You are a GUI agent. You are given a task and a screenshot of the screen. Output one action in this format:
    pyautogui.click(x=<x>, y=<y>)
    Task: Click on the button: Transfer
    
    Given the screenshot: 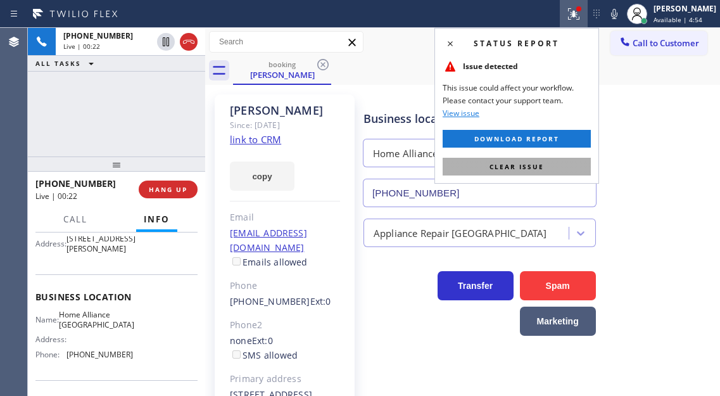 What is the action you would take?
    pyautogui.click(x=475, y=286)
    